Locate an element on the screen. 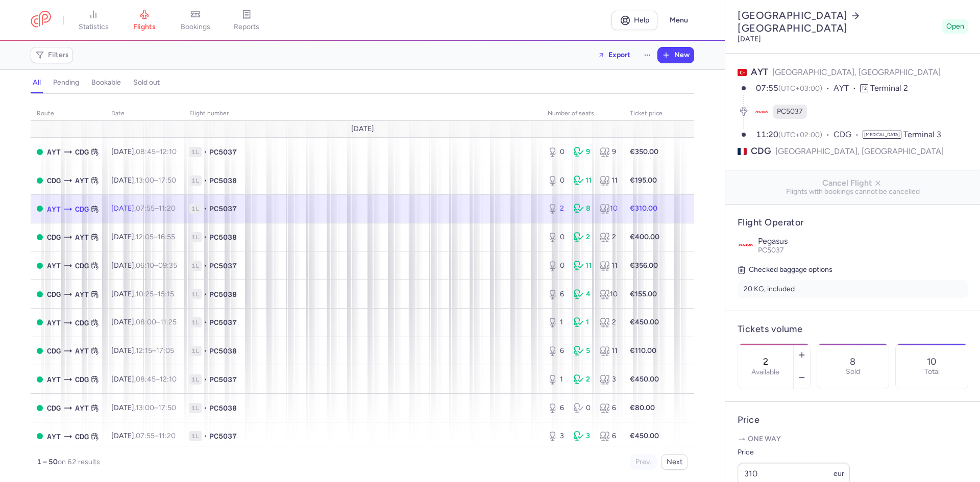 This screenshot has height=482, width=980. strong: €110.00 is located at coordinates (643, 350).